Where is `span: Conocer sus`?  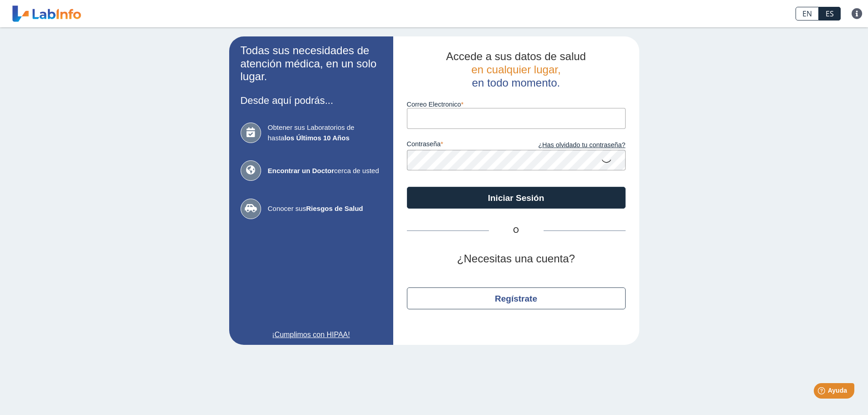
span: Conocer sus is located at coordinates (325, 209).